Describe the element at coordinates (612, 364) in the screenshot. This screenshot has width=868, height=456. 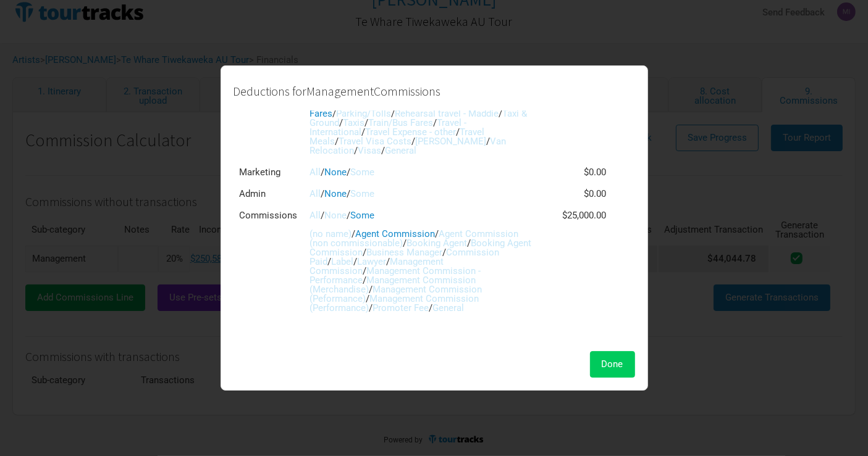
I see `span: Done` at that location.